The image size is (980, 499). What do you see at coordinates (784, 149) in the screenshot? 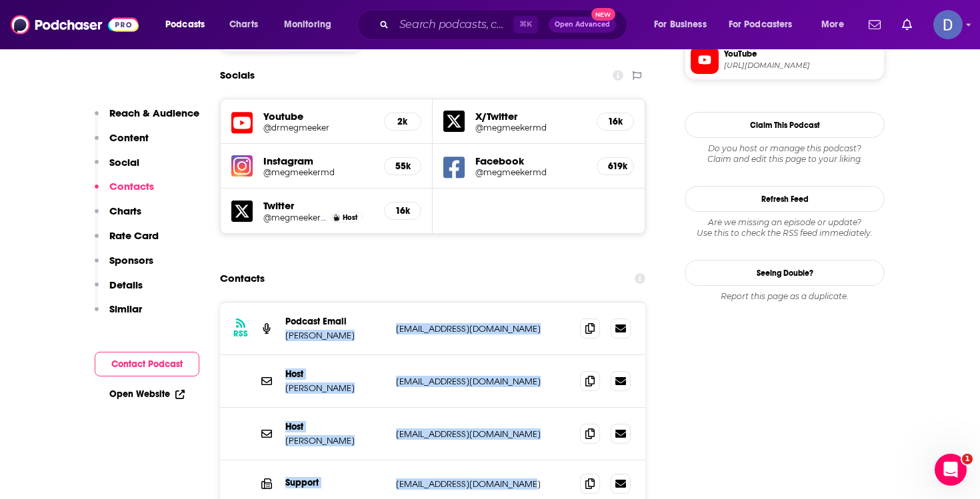
I see `span: Do you host or manage this podcast?` at bounding box center [784, 149].